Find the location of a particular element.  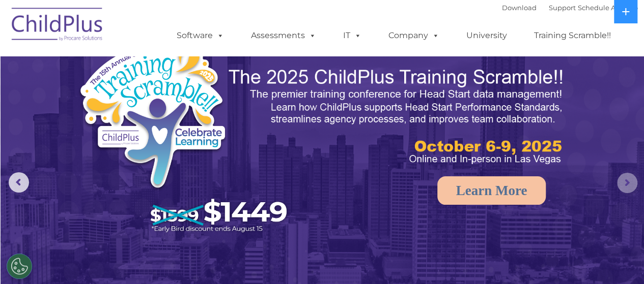

a: Support is located at coordinates (562, 7).